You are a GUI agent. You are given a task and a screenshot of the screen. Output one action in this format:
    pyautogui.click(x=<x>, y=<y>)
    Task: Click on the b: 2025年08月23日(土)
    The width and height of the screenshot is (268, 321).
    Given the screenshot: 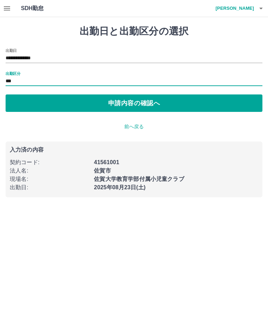 What is the action you would take?
    pyautogui.click(x=120, y=187)
    